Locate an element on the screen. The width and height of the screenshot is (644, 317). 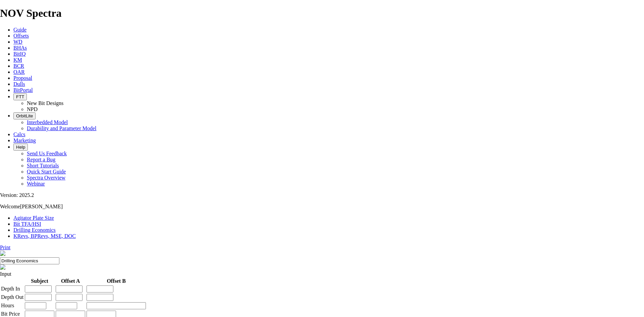
a: Offsets is located at coordinates (21, 35).